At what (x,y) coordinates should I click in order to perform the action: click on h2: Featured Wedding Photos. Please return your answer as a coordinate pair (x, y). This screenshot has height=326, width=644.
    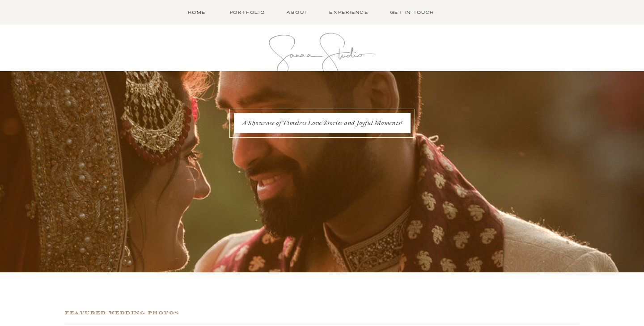
    Looking at the image, I should click on (177, 313).